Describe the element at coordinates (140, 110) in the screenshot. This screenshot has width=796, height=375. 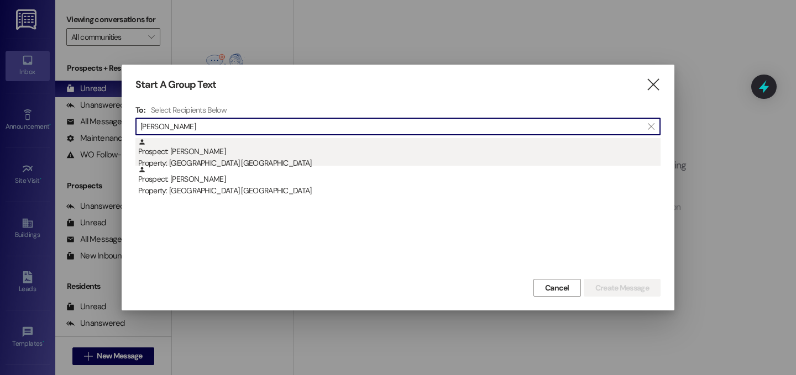
I see `h3: To:` at that location.